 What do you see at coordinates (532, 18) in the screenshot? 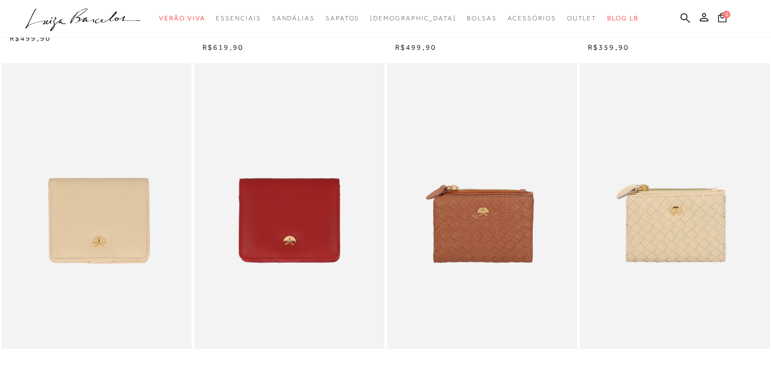
I see `span: Acessórios` at bounding box center [532, 18].